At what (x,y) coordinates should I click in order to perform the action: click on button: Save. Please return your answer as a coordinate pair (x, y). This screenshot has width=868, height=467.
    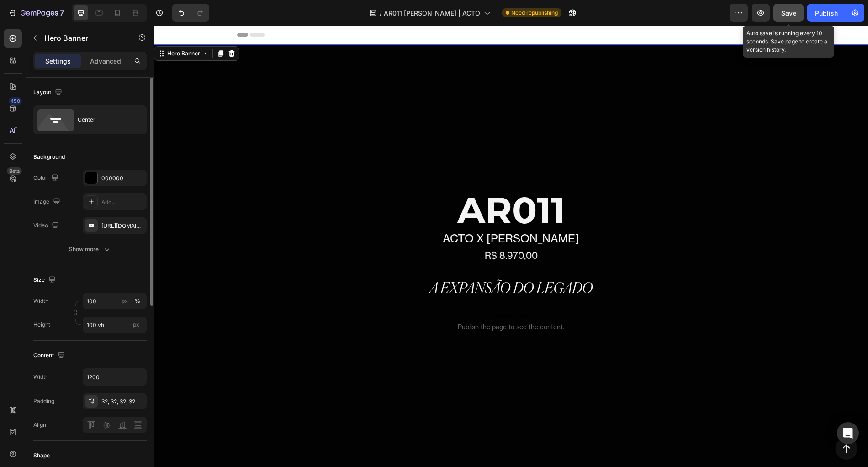
    Looking at the image, I should click on (789, 13).